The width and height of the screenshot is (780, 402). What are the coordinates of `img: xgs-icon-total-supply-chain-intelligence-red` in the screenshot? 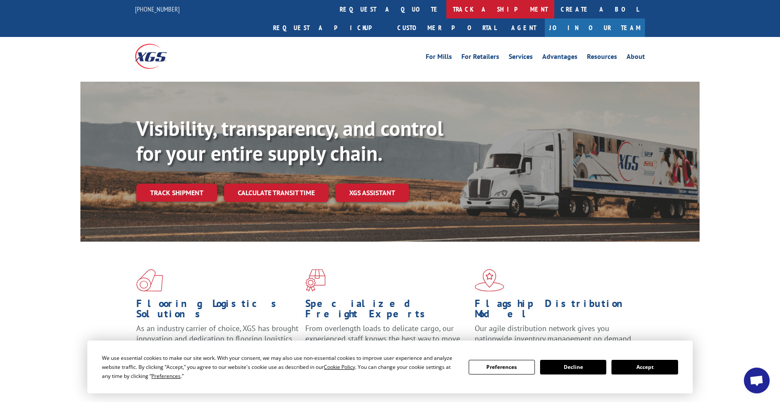 It's located at (150, 280).